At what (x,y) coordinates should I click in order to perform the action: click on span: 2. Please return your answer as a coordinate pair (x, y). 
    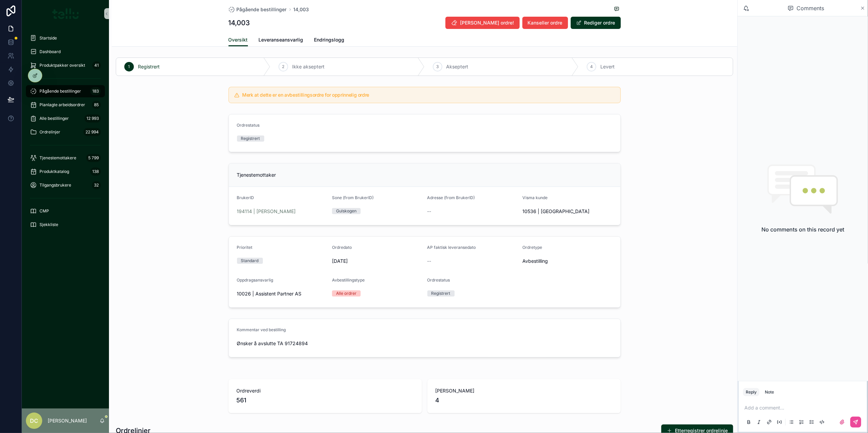
    Looking at the image, I should click on (283, 67).